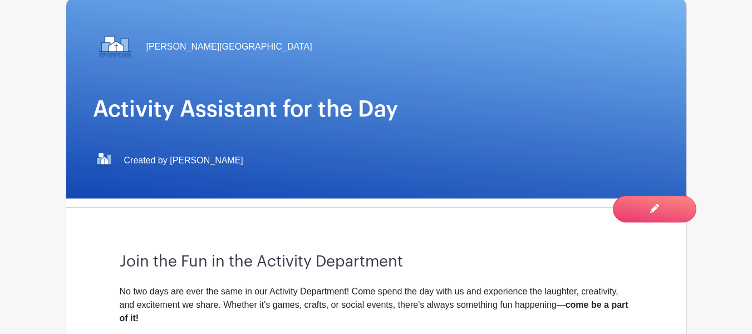 The image size is (752, 334). Describe the element at coordinates (115, 47) in the screenshot. I see `img: sayre-logo-for-planhero%20(1).png` at that location.